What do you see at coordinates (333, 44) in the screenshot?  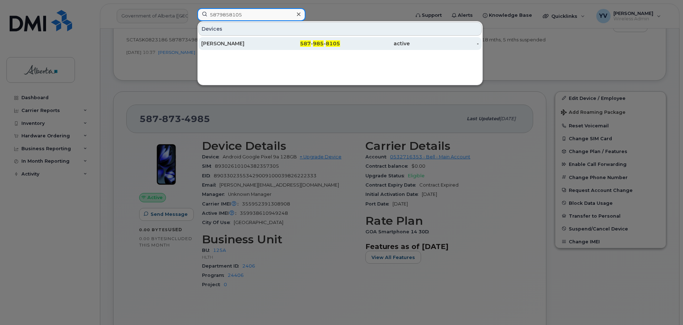 I see `span: 8105` at bounding box center [333, 44].